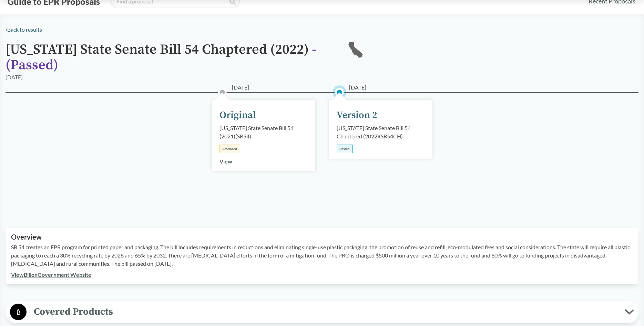 This screenshot has height=326, width=644. What do you see at coordinates (161, 57) in the screenshot?
I see `span: - ( Passed )` at bounding box center [161, 57].